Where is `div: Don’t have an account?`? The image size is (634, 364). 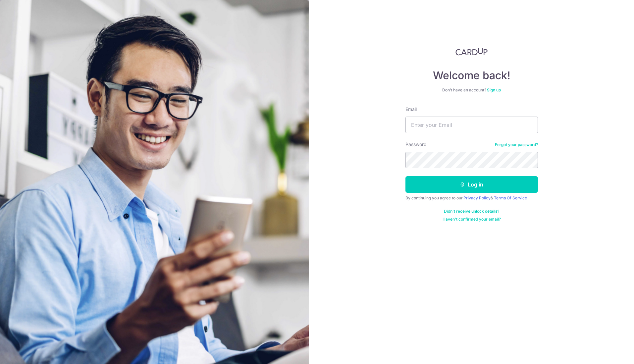
div: Don’t have an account? is located at coordinates (472, 90).